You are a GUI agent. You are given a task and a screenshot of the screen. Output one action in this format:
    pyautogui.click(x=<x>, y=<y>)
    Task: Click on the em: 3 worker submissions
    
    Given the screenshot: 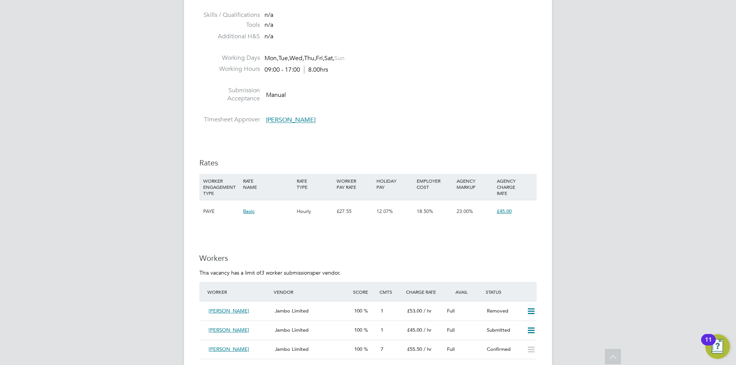 What is the action you would take?
    pyautogui.click(x=287, y=273)
    